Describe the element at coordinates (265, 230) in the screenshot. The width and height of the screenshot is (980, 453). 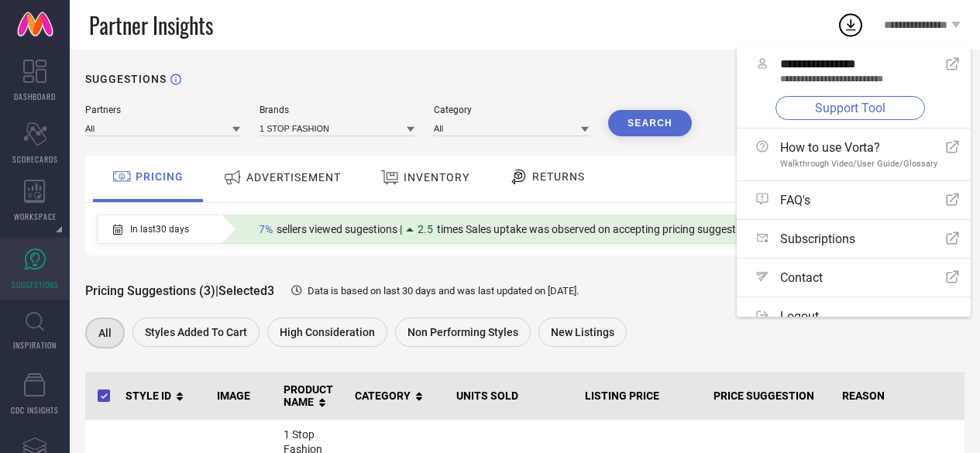
I see `span: 7%` at that location.